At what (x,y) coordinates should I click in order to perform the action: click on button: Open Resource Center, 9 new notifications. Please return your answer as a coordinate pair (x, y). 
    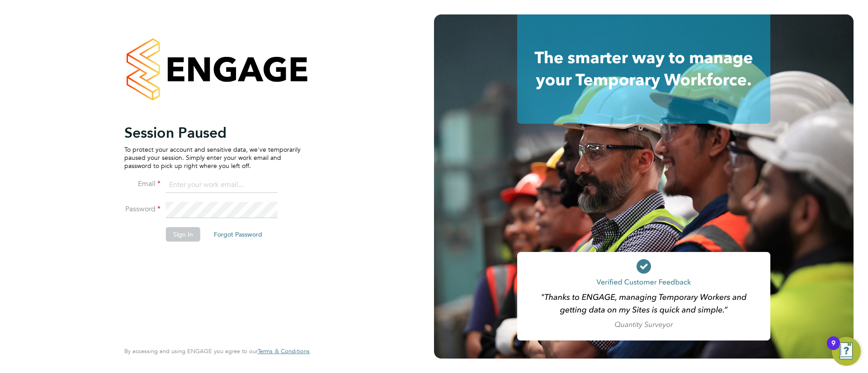
    Looking at the image, I should click on (846, 352).